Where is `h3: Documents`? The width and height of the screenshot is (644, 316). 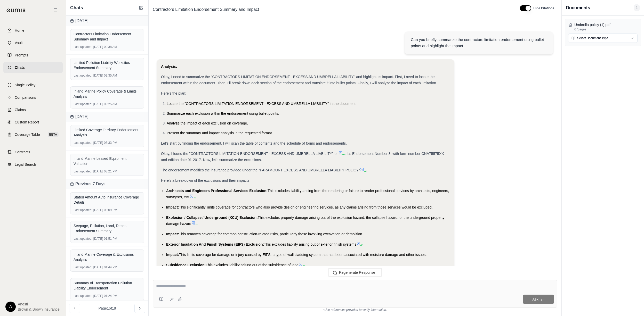 h3: Documents is located at coordinates (578, 8).